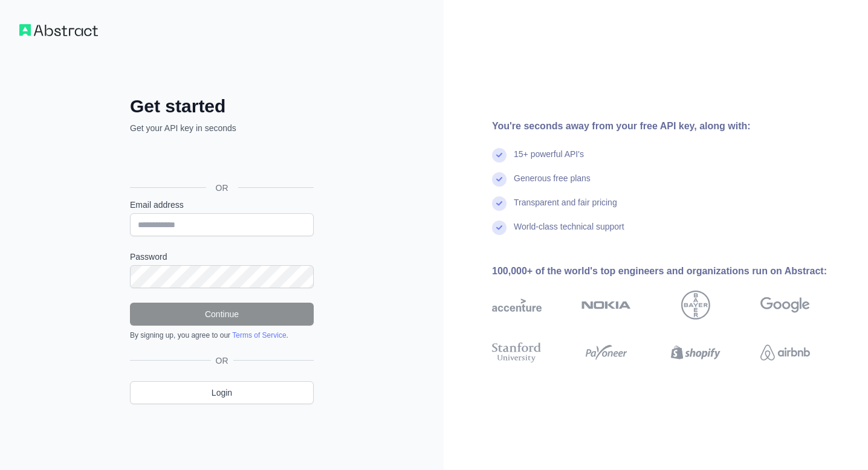  What do you see at coordinates (222, 106) in the screenshot?
I see `h2: Get started` at bounding box center [222, 106].